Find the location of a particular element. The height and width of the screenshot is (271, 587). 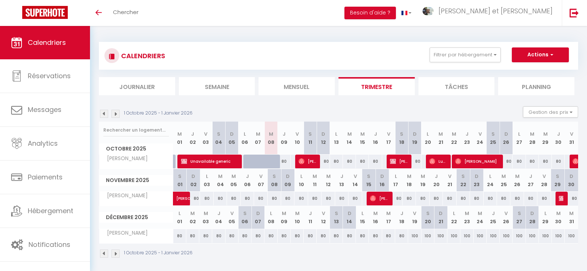

th: 31 is located at coordinates (572, 138).